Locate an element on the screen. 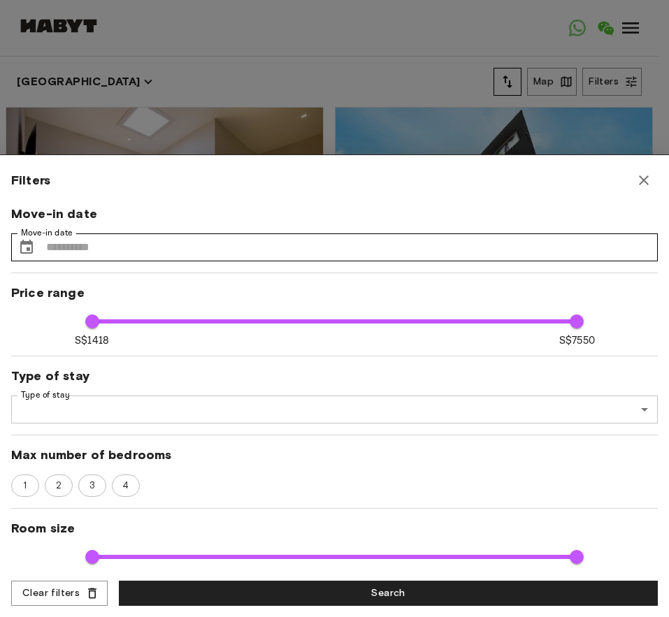 This screenshot has width=669, height=617. span: 592 sqm. is located at coordinates (576, 576).